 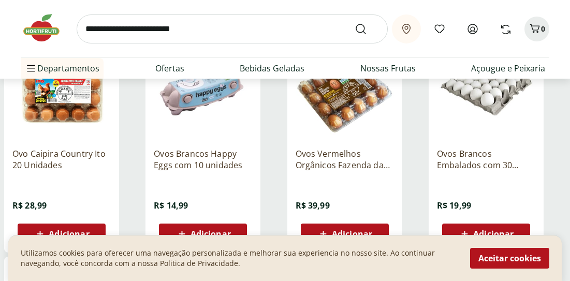 What do you see at coordinates (367, 29) in the screenshot?
I see `button: Submit Search` at bounding box center [367, 29].